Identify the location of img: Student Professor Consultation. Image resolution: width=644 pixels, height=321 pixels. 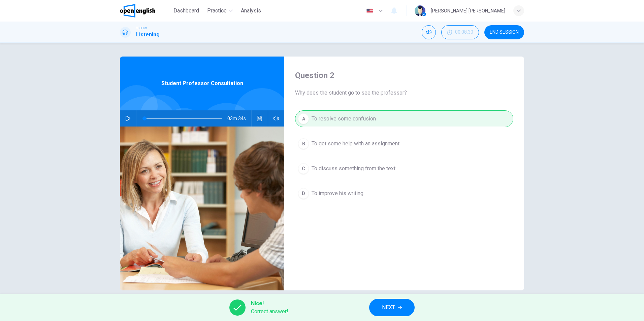
(202, 208).